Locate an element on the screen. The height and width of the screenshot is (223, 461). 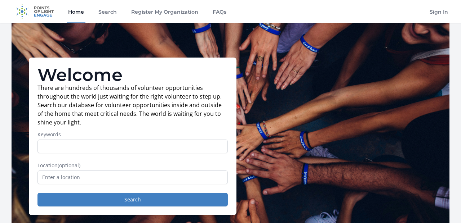
label: Keywords is located at coordinates (133, 135).